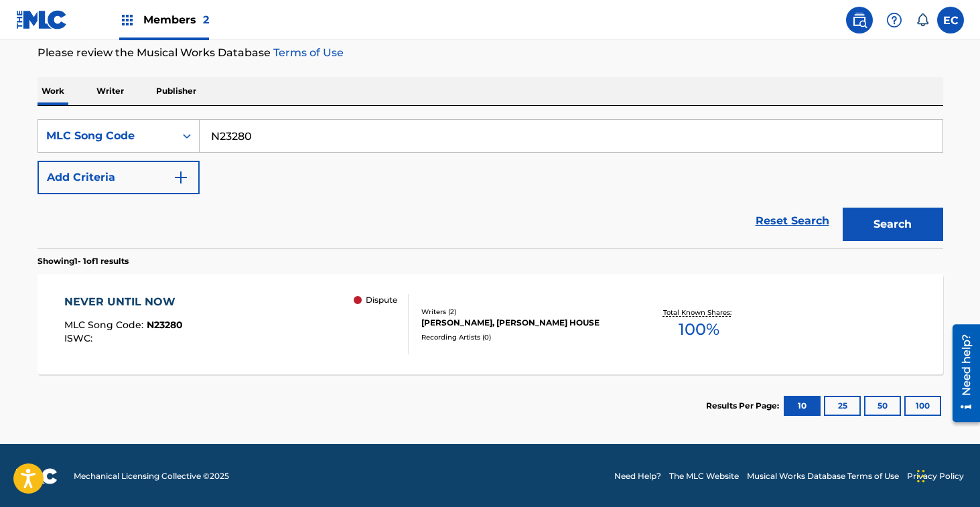  I want to click on div: Help, so click(894, 20).